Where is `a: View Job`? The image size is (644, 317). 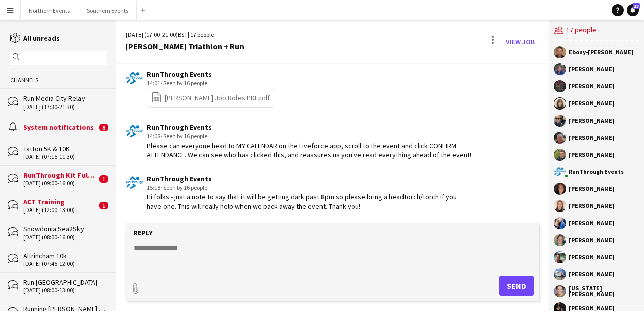
a: View Job is located at coordinates (520, 42).